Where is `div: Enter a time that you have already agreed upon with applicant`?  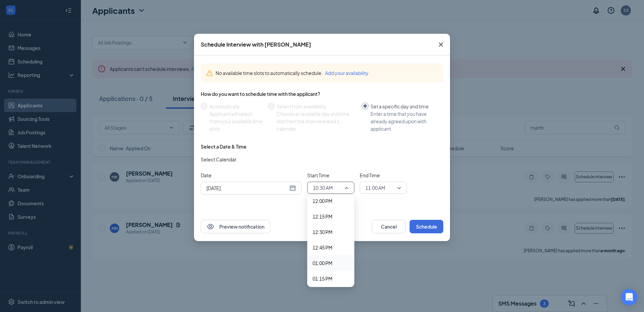 div: Enter a time that you have already agreed upon with applicant is located at coordinates (404, 121).